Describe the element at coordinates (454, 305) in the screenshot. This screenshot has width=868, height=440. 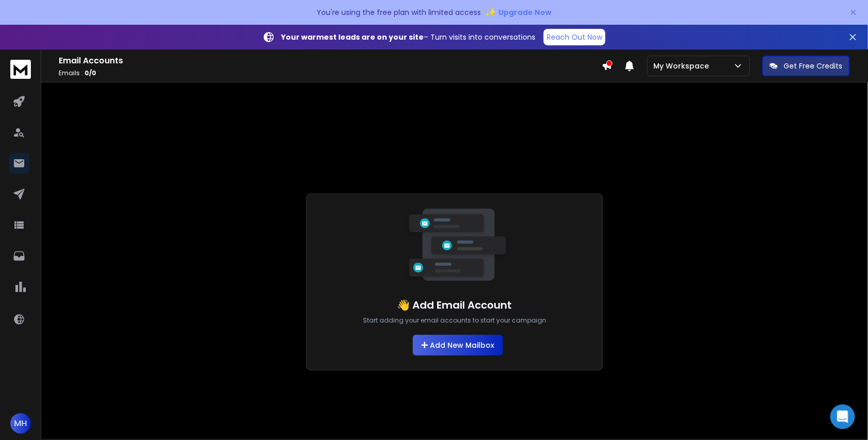
I see `h1: 👋 Add Email Account` at that location.